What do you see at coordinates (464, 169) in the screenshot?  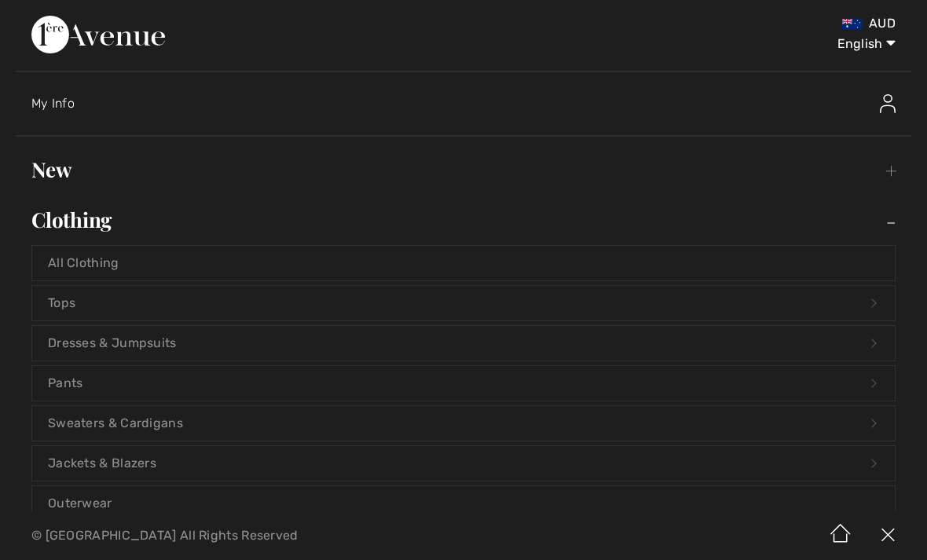 I see `a: New` at bounding box center [464, 169].